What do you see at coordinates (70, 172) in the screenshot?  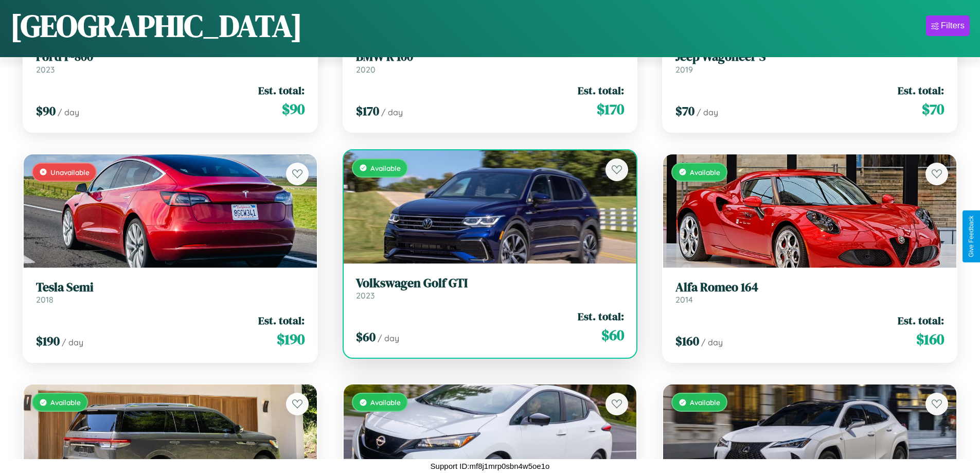 I see `span: Unavailable` at bounding box center [70, 172].